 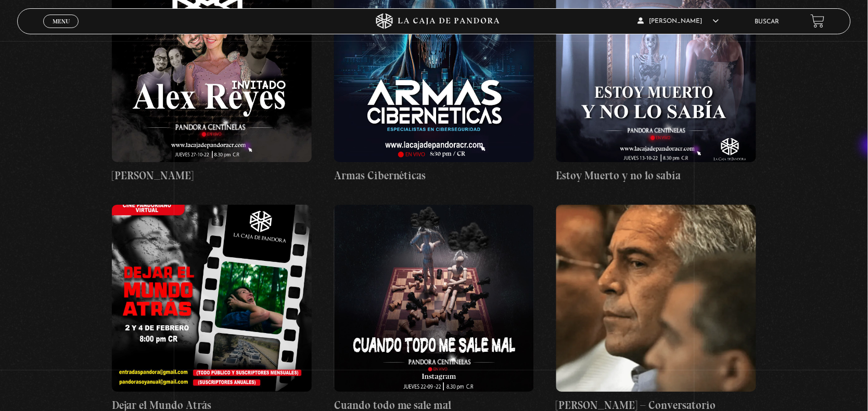 What do you see at coordinates (818, 21) in the screenshot?
I see `a: View your shopping cart` at bounding box center [818, 21].